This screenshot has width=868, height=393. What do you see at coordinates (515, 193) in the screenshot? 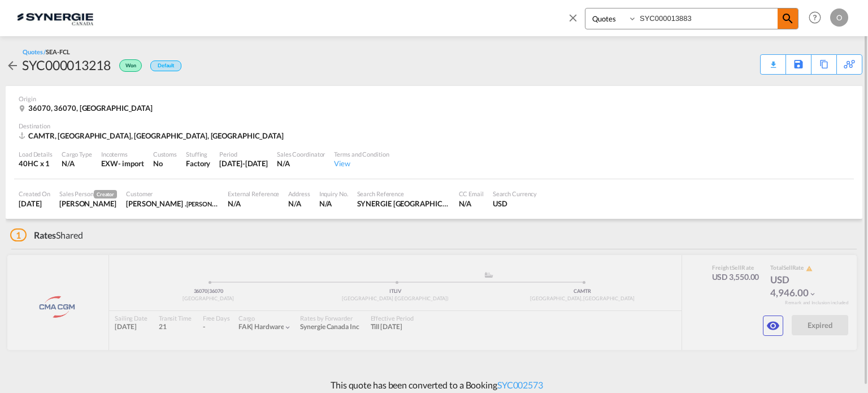
I see `div: Search Currency` at bounding box center [515, 193].